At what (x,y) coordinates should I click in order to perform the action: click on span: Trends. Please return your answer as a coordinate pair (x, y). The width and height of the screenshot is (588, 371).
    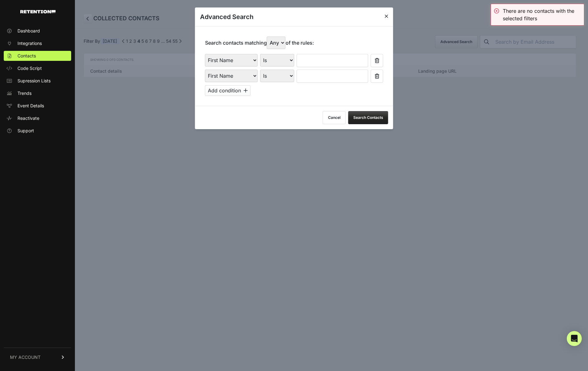
    Looking at the image, I should click on (24, 93).